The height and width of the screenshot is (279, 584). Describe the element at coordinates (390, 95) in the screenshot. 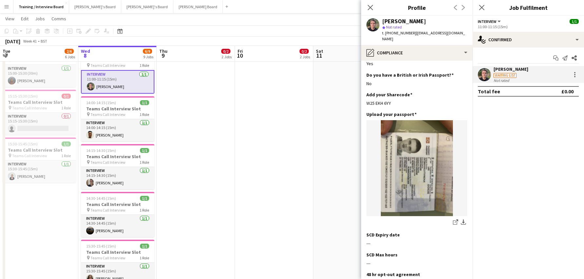

I see `h3: Add your Sharecode` at that location.